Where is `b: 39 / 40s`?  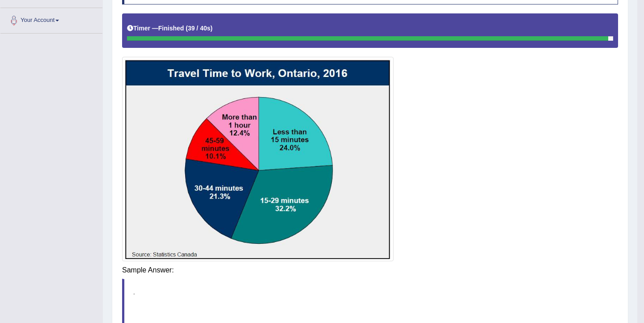 b: 39 / 40s is located at coordinates (199, 28).